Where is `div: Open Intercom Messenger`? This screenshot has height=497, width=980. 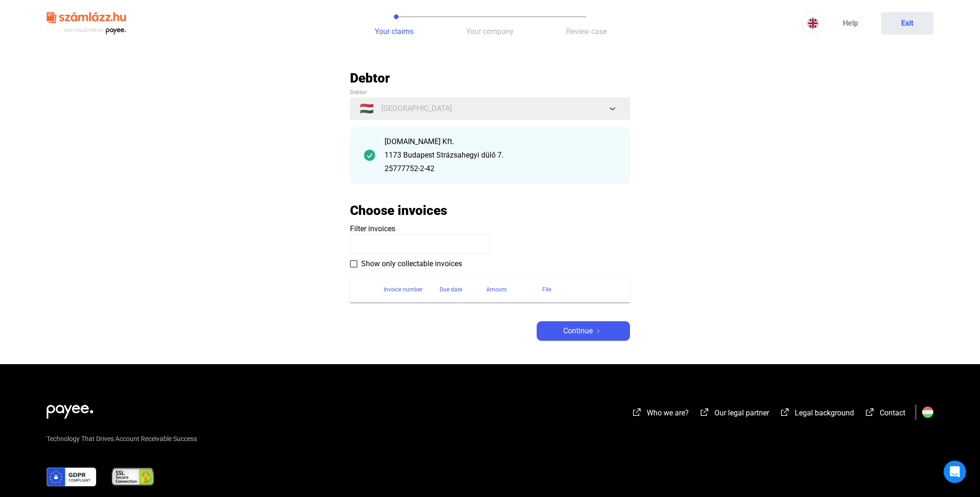
div: Open Intercom Messenger is located at coordinates (955, 472).